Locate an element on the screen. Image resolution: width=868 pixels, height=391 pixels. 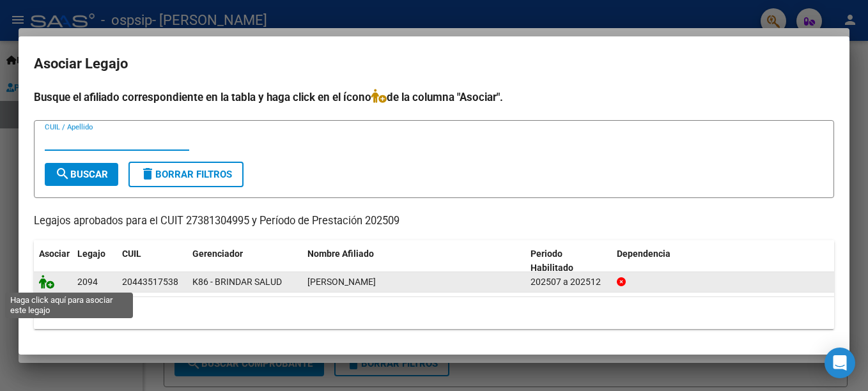
button: Buscar is located at coordinates (81, 175).